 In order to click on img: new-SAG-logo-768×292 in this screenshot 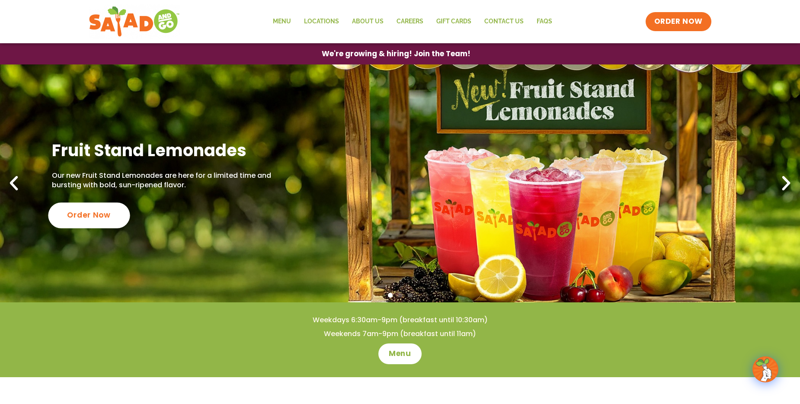, I will do `click(134, 22)`.